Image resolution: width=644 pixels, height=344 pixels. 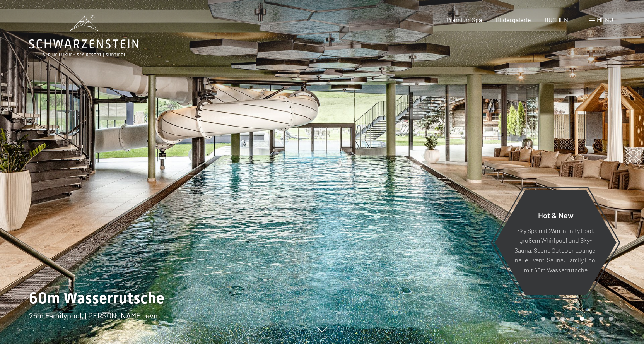 What do you see at coordinates (605, 19) in the screenshot?
I see `span: Menü` at bounding box center [605, 19].